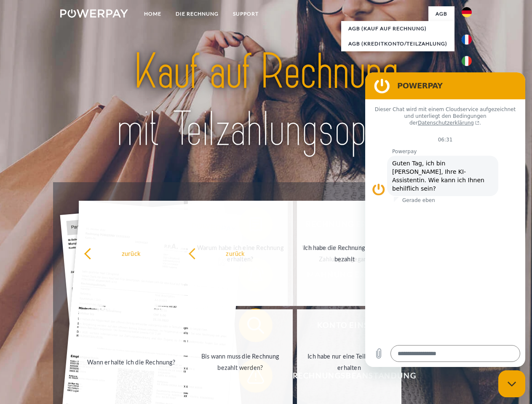  What do you see at coordinates (245, 14) in the screenshot?
I see `a: SUPPORT` at bounding box center [245, 14].